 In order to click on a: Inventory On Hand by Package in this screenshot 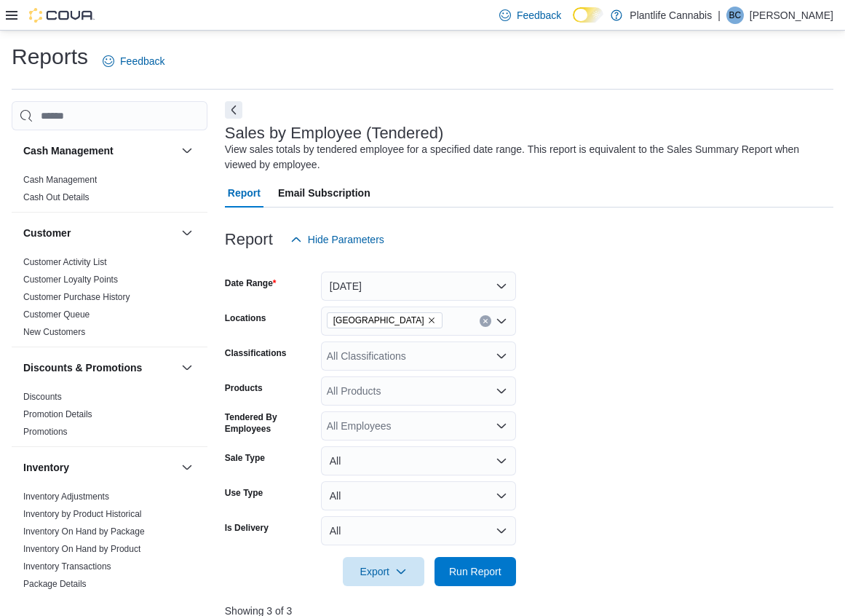, I will do `click(84, 532)`.